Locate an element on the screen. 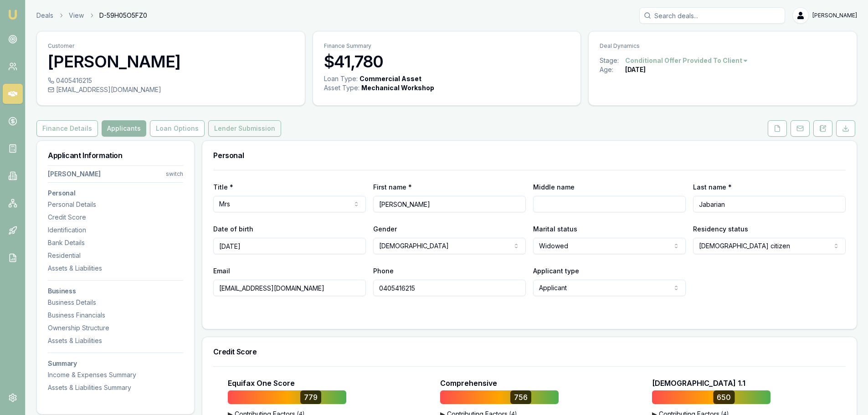 Image resolution: width=868 pixels, height=415 pixels. label: Gender is located at coordinates (385, 229).